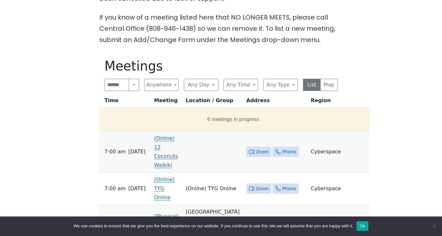 The width and height of the screenshot is (442, 236). What do you see at coordinates (164, 188) in the screenshot?
I see `a: (Online) TYG Online` at bounding box center [164, 188].